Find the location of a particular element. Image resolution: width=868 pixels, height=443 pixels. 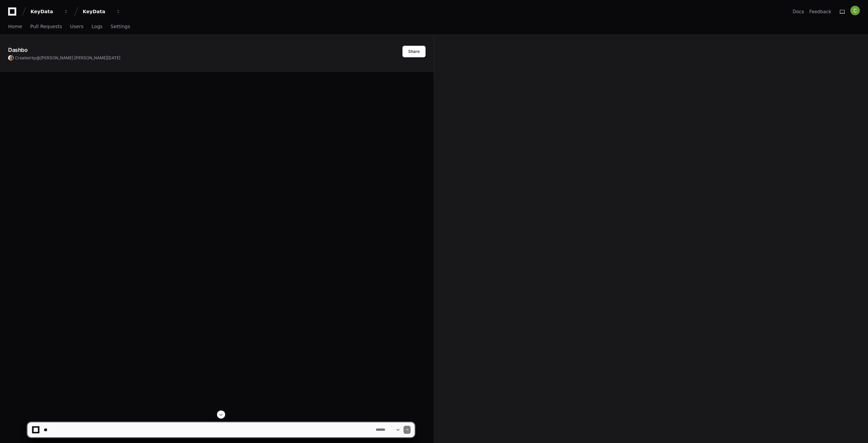

img: ACg8ocIMhgArYgx6ZSQUNXU5thzs6UsPf9rb_9nFAWwzqr8JC4dkNA=s96-c is located at coordinates (855, 11).